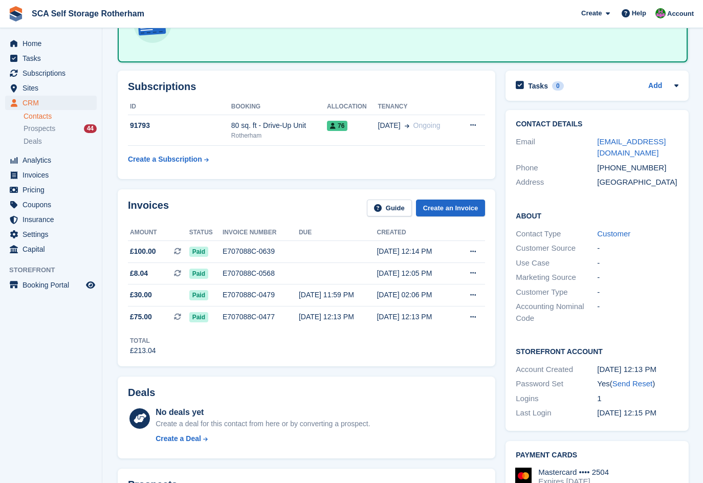 The width and height of the screenshot is (703, 483). What do you see at coordinates (338, 233) in the screenshot?
I see `th: Due` at bounding box center [338, 233].